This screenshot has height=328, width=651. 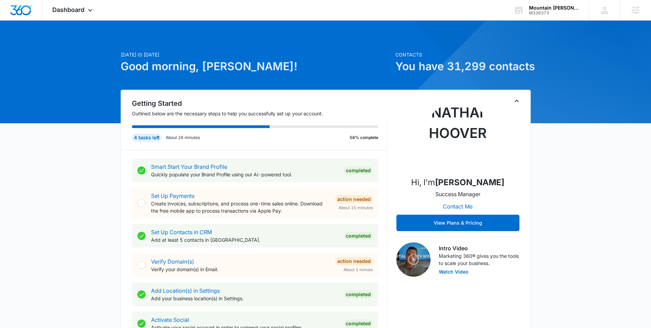 What do you see at coordinates (414, 259) in the screenshot?
I see `img: Intro Video` at bounding box center [414, 259].